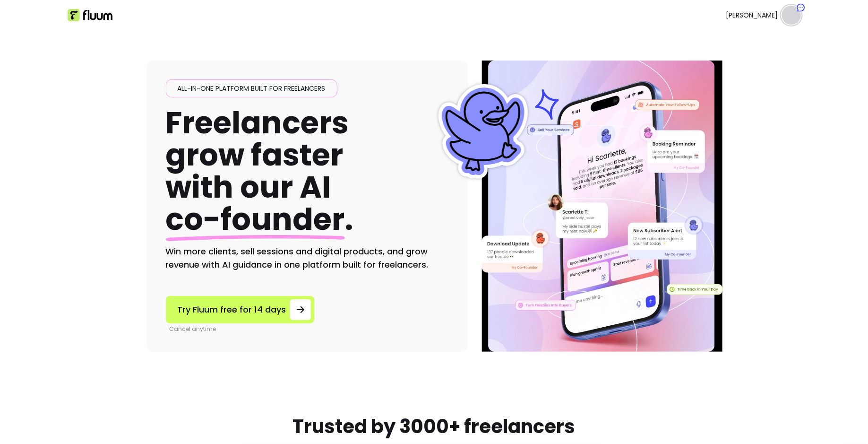 The height and width of the screenshot is (444, 868). I want to click on img: Fluum Logo, so click(90, 15).